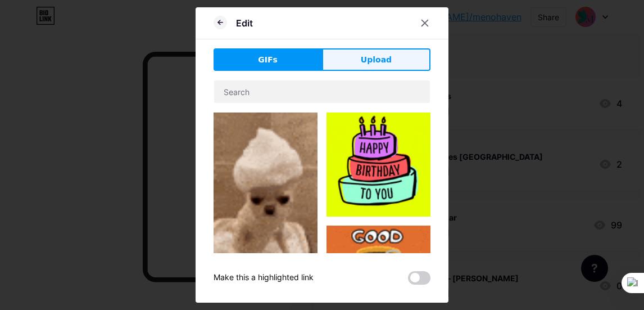 This screenshot has height=310, width=644. What do you see at coordinates (376, 59) in the screenshot?
I see `button: Upload` at bounding box center [376, 59].